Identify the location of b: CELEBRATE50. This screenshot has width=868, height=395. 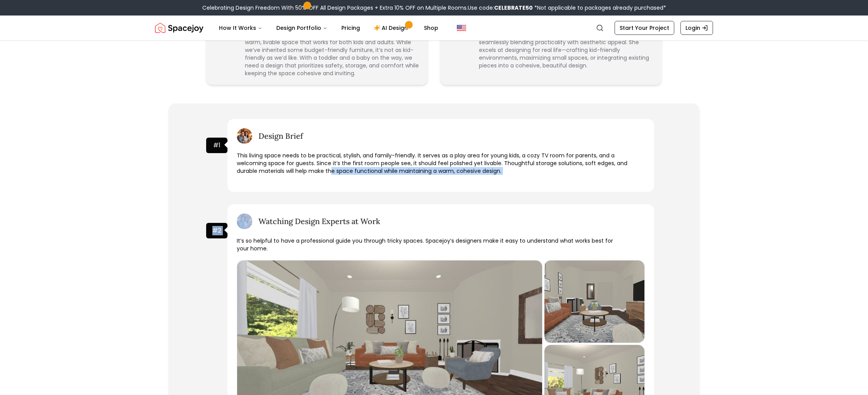
(514, 7).